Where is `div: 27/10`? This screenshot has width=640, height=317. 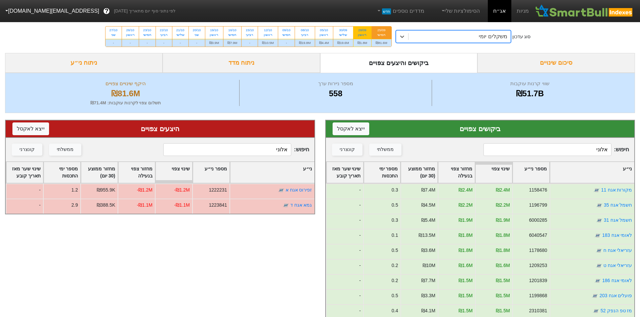 div: 27/10 is located at coordinates (114, 30).